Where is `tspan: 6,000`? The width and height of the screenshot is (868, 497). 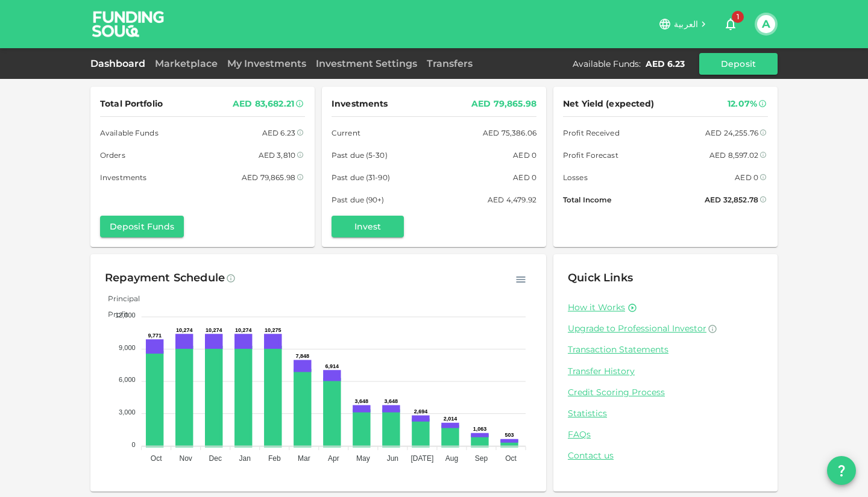
tspan: 6,000 is located at coordinates (127, 379).